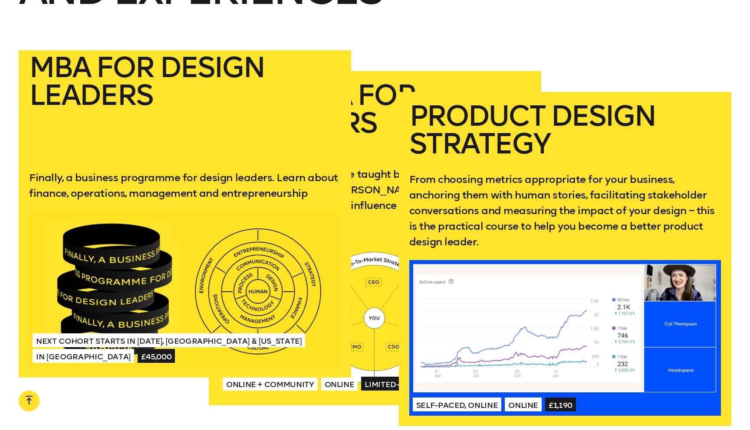 The image size is (750, 430). I want to click on span: Online + Community, so click(270, 384).